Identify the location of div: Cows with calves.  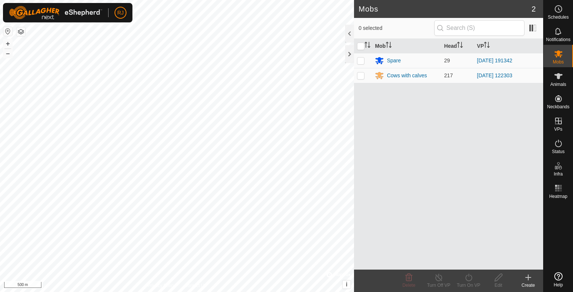
(406, 75).